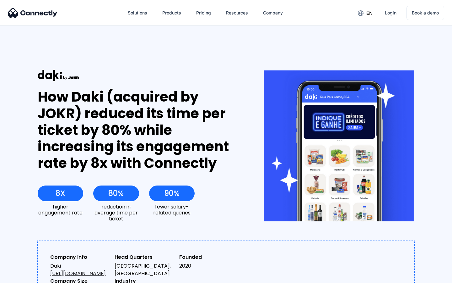  Describe the element at coordinates (80, 257) in the screenshot. I see `div: Company Info` at that location.